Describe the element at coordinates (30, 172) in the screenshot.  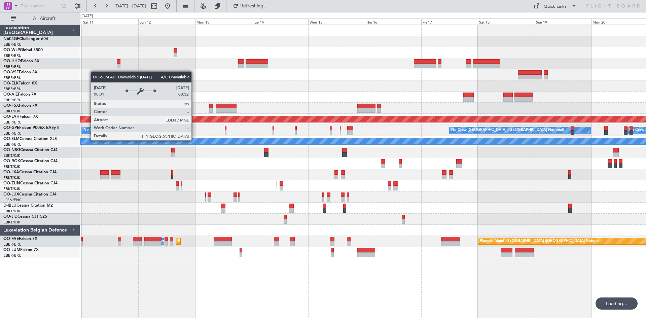
I see `a: OO-LXACessna Citation CJ4` at that location.